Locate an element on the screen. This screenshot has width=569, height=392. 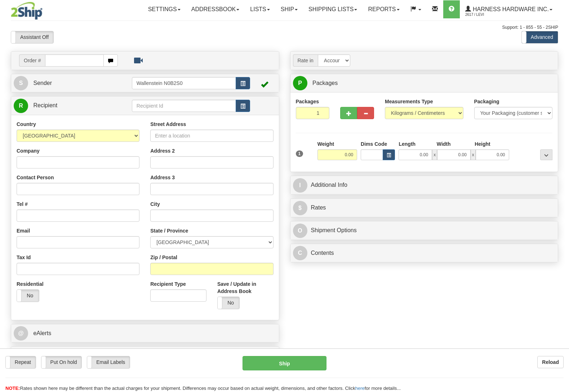
label: Email is located at coordinates (23, 231).